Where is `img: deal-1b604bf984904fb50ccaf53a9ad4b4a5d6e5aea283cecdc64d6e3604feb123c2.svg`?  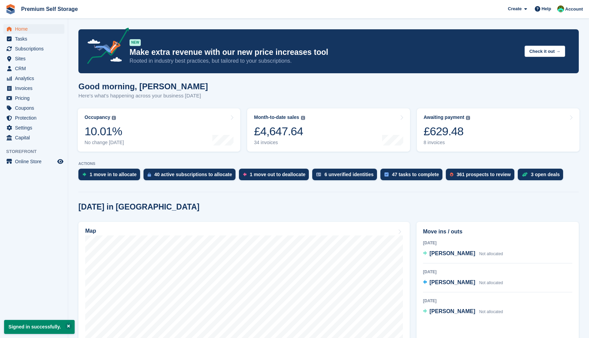
img: deal-1b604bf984904fb50ccaf53a9ad4b4a5d6e5aea283cecdc64d6e3604feb123c2.svg is located at coordinates (524, 174).